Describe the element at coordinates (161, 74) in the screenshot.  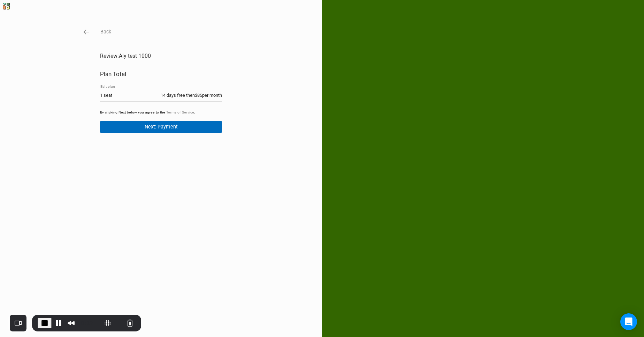
I see `h2: Plan Total` at that location.